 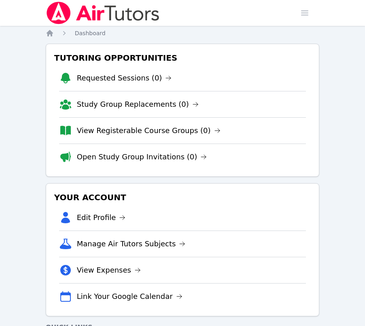 What do you see at coordinates (148, 131) in the screenshot?
I see `a: View Registerable Course Groups (0)` at bounding box center [148, 131].